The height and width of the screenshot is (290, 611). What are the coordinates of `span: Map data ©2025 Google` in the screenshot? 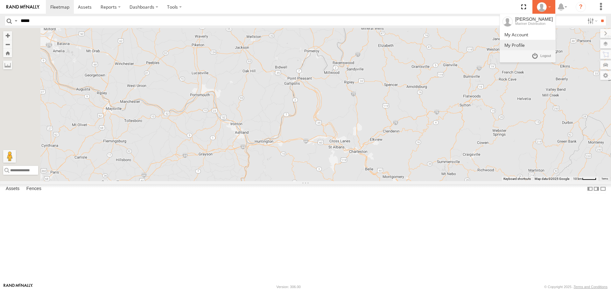 It's located at (552, 179).